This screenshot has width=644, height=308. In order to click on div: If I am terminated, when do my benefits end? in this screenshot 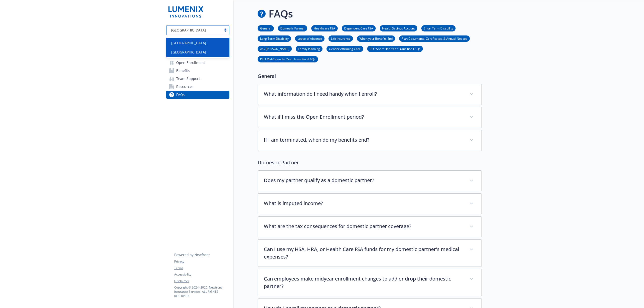, I will do `click(370, 140)`.